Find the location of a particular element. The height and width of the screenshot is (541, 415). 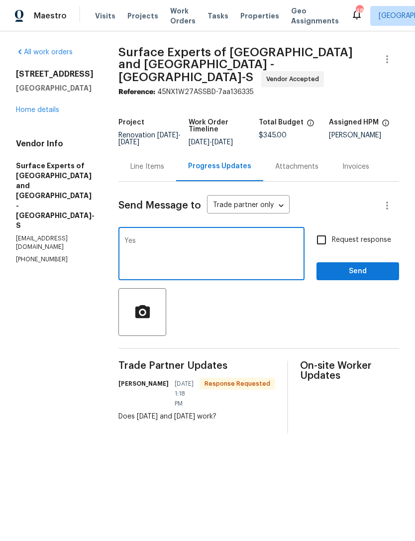

b: Reference: is located at coordinates (137, 92).